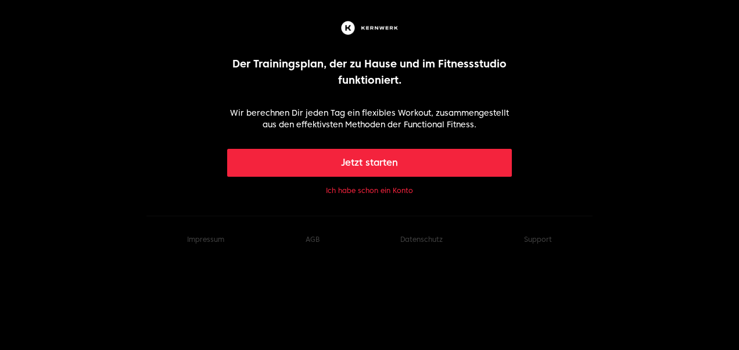  I want to click on p: Der Trainingsplan, der zu Hause und im Fitnessstudio funktioniert., so click(370, 72).